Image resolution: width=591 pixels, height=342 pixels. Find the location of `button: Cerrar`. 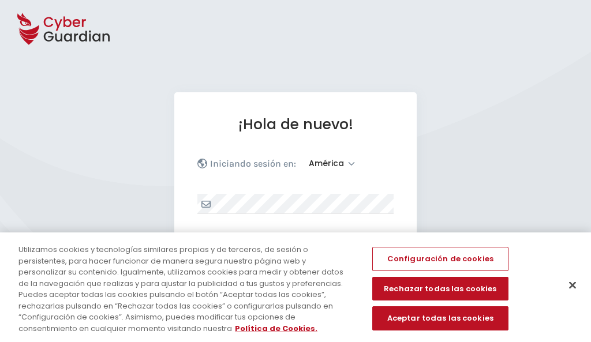

button: Cerrar is located at coordinates (573, 286).